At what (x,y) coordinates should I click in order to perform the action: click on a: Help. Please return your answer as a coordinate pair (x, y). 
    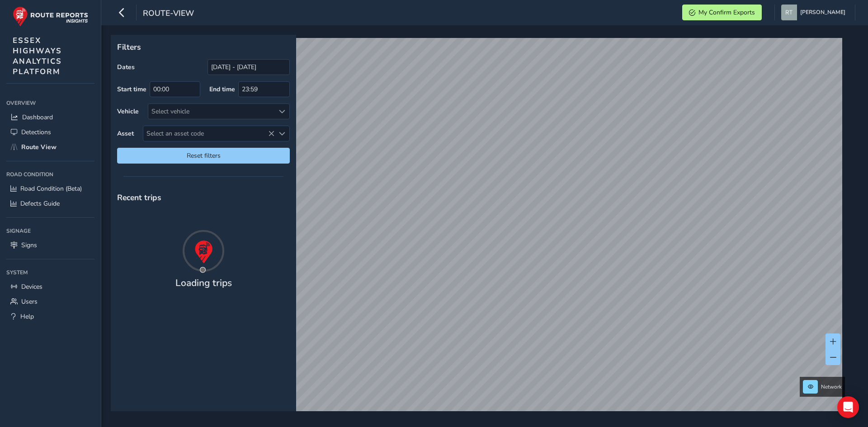
    Looking at the image, I should click on (50, 316).